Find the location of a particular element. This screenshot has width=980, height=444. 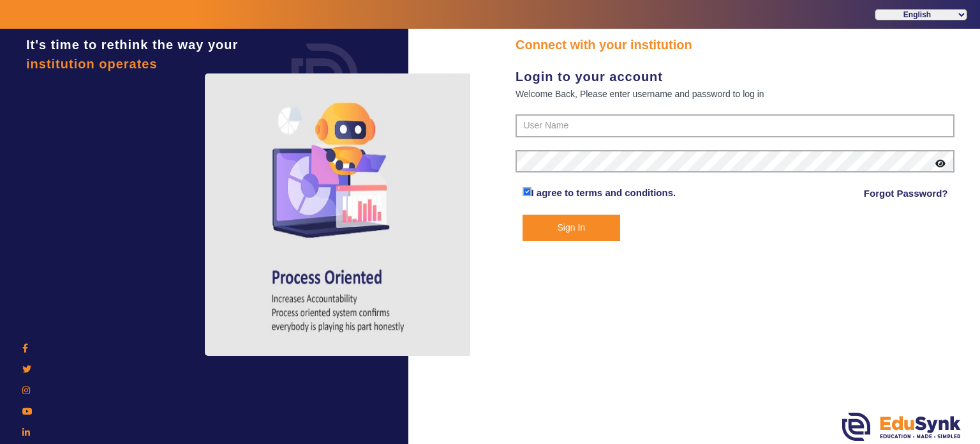

a: Forgot Password? is located at coordinates (906, 194).